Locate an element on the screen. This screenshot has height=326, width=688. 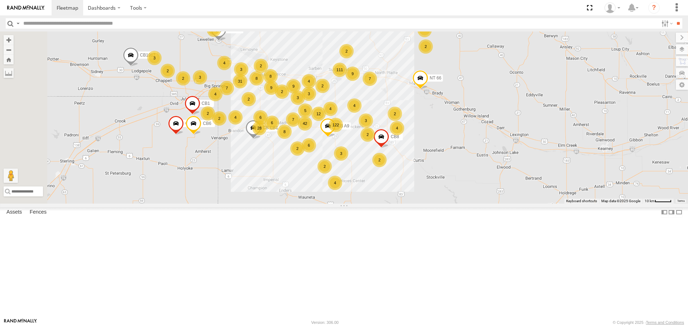
span: CB1917 is located at coordinates (148, 56).